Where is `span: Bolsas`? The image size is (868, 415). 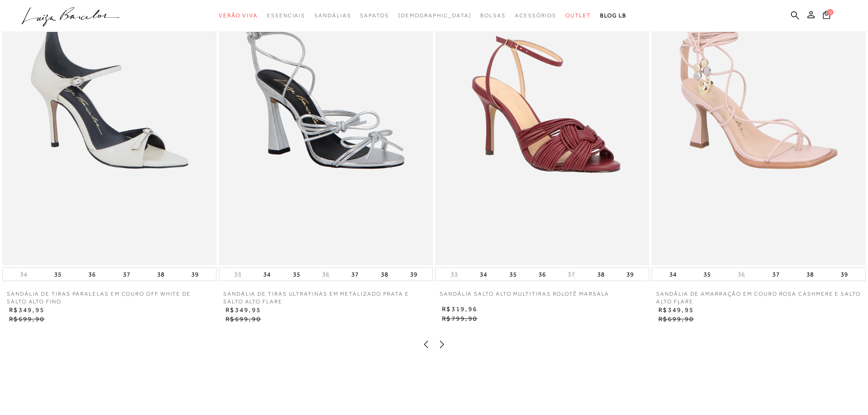
span: Bolsas is located at coordinates (493, 16).